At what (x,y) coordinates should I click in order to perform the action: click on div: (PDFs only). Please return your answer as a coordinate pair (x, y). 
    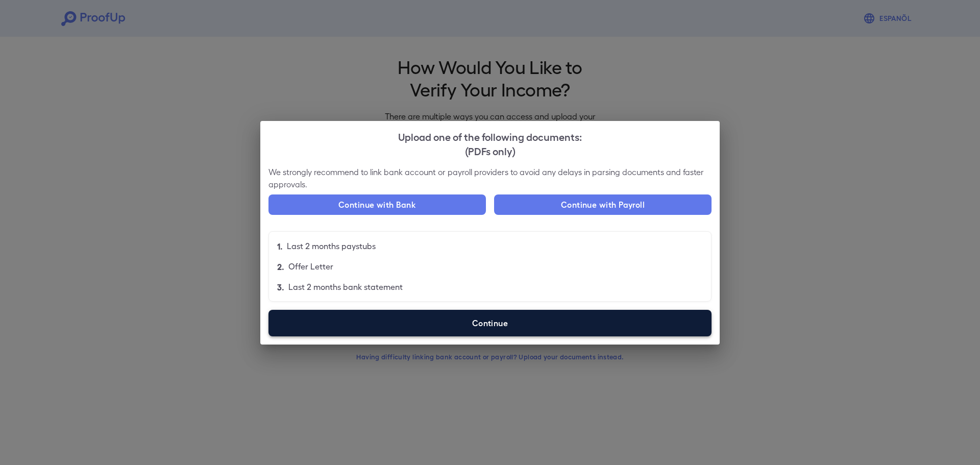
    Looking at the image, I should click on (490, 151).